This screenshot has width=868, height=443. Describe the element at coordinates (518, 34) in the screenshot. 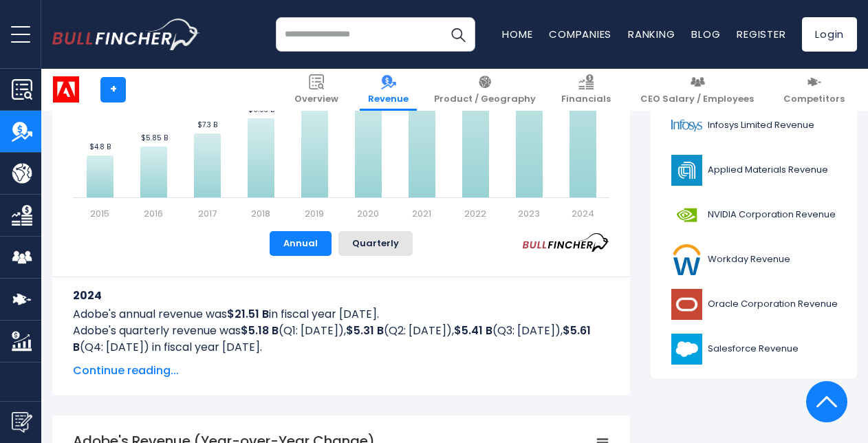

I see `a: Home` at that location.